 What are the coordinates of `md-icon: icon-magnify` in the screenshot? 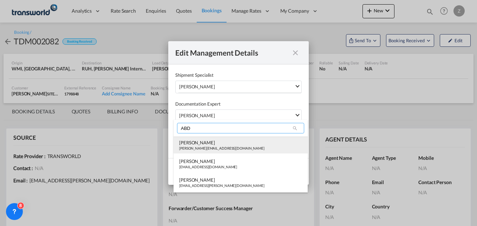 It's located at (297, 128).